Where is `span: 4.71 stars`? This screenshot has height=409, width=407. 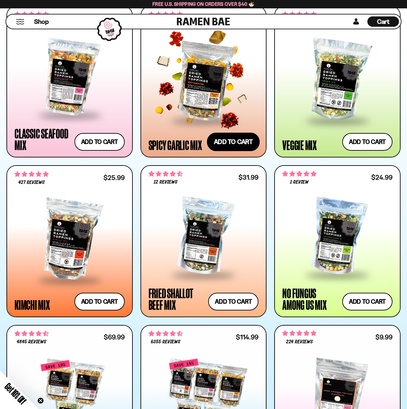
span: 4.71 stars is located at coordinates (32, 334).